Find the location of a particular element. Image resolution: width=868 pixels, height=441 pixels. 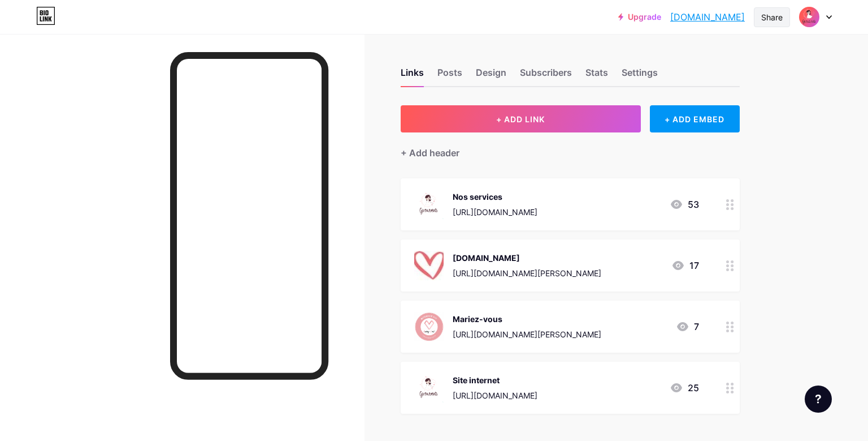

div: Links is located at coordinates (412, 76).